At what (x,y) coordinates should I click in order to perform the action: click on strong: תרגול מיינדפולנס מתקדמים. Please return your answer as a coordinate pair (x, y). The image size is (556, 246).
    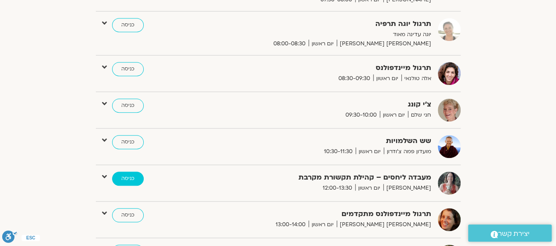
    Looking at the image, I should click on (323, 214).